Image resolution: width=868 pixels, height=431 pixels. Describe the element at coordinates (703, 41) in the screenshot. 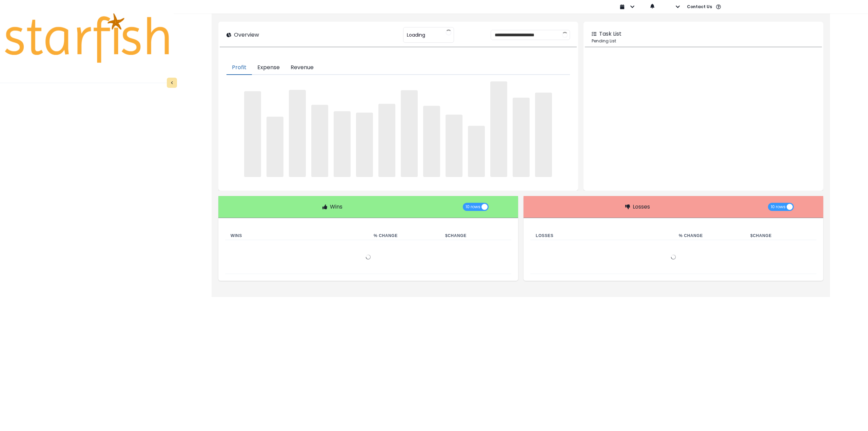

I see `p: Pending List` at that location.